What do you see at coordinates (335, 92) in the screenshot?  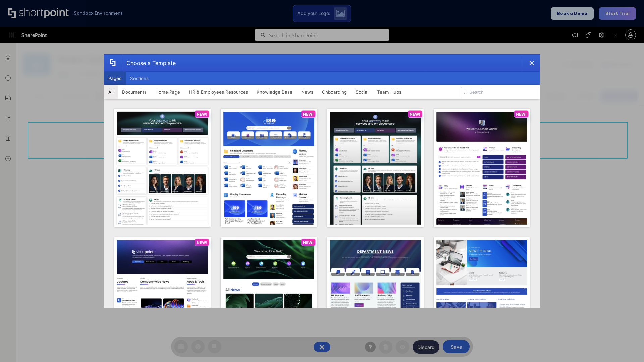 I see `button: Onboarding` at bounding box center [335, 92].